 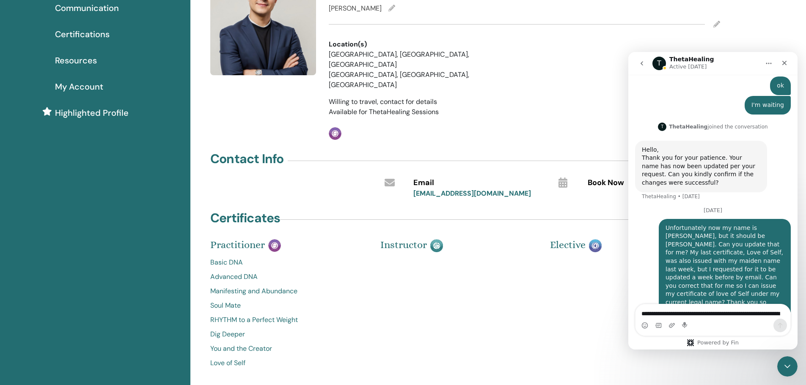 I want to click on span: Location(s), so click(x=348, y=44).